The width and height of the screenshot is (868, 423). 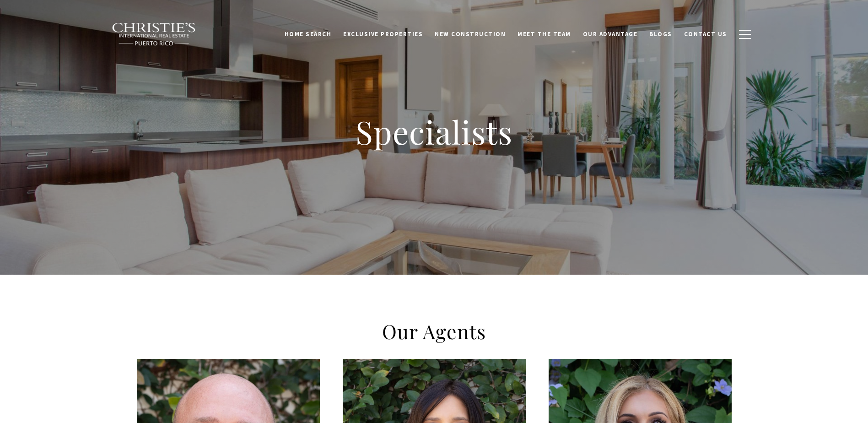 I want to click on span: Exclusive Properties, so click(x=383, y=34).